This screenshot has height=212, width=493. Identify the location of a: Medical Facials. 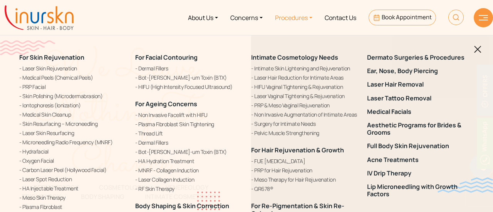
(420, 112).